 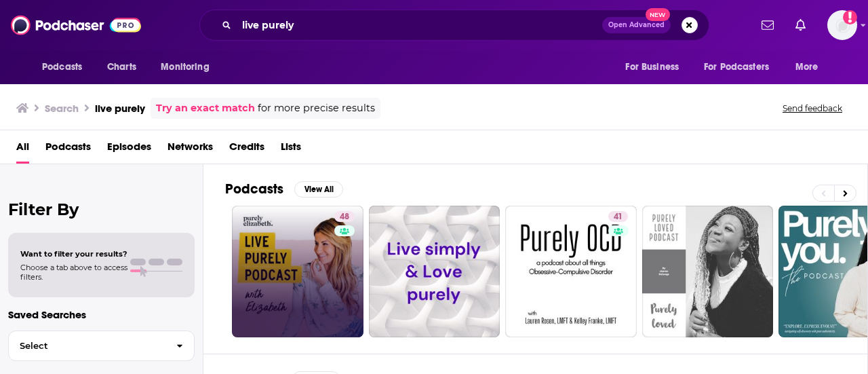 I want to click on button: Select, so click(x=101, y=345).